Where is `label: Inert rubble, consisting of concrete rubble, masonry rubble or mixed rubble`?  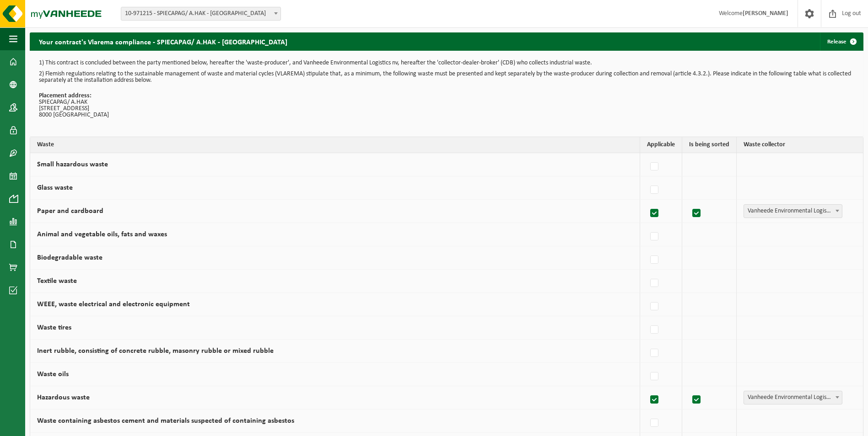
label: Inert rubble, consisting of concrete rubble, masonry rubble or mixed rubble is located at coordinates (155, 351).